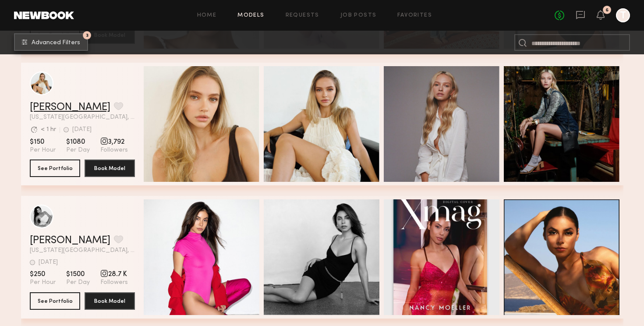  I want to click on span: $150, so click(43, 142).